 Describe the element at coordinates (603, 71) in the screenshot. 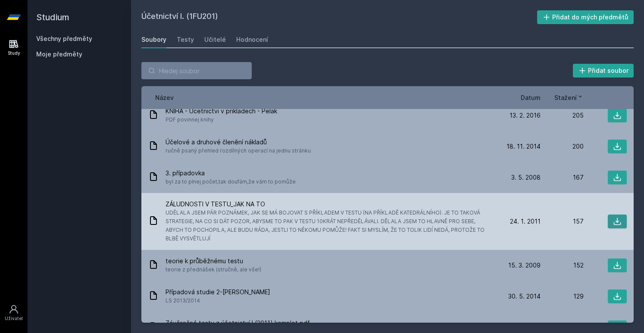

I see `a: Přidat soubor` at that location.